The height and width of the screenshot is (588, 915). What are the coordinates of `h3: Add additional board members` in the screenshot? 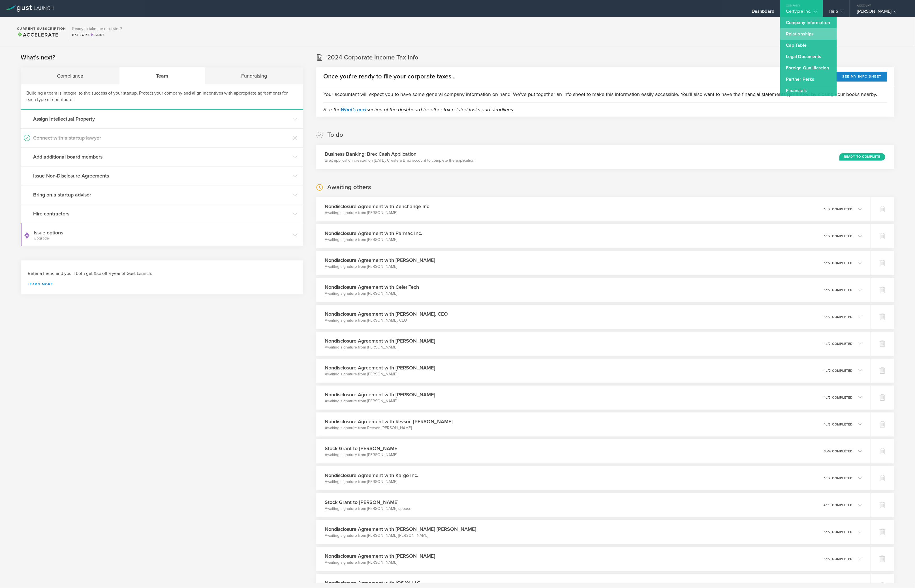 It's located at (161, 157).